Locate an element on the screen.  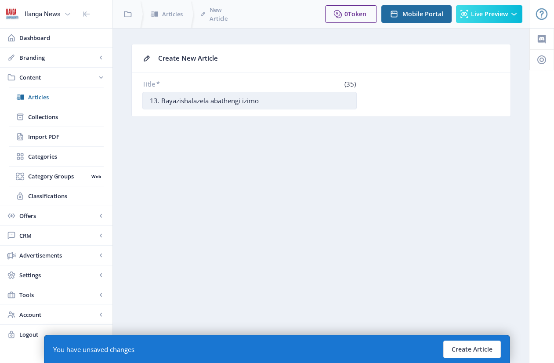
span: Logout is located at coordinates (62, 334).